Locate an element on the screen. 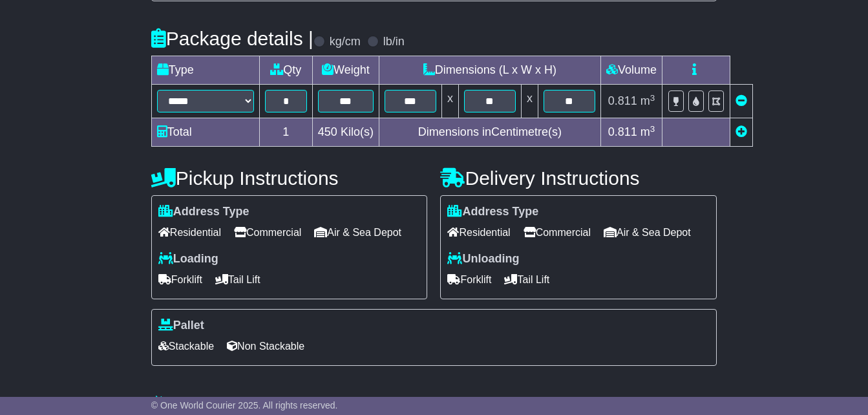  span: © One World Courier 2025. All rights reserved. is located at coordinates (245, 405).